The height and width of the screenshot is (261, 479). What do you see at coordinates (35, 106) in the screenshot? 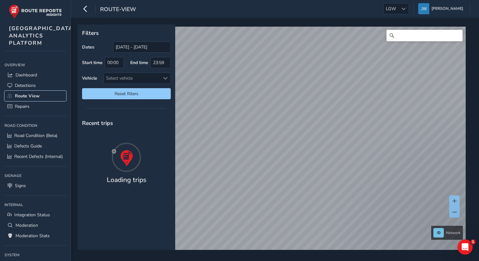
I see `a: Repairs` at bounding box center [35, 106].